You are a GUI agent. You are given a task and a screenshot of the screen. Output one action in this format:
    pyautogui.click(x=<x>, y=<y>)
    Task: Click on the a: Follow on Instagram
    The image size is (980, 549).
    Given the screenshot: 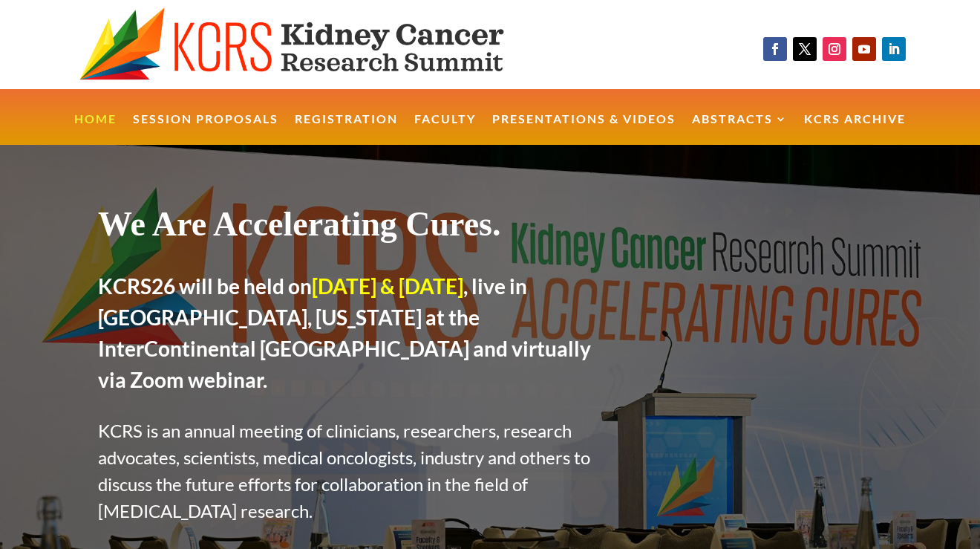 What is the action you would take?
    pyautogui.click(x=834, y=49)
    